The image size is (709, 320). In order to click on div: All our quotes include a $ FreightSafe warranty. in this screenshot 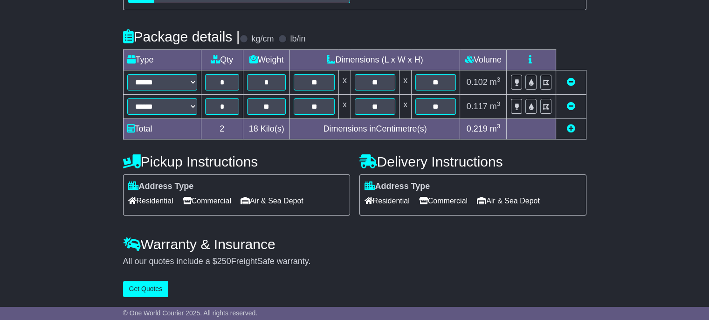, I will do `click(355, 261)`.